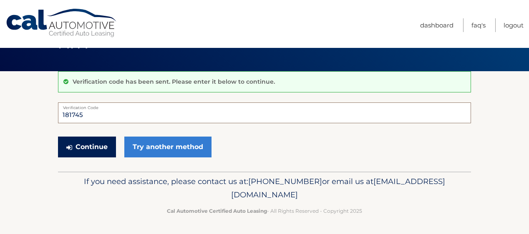 This screenshot has width=529, height=234. What do you see at coordinates (87, 147) in the screenshot?
I see `button: Continue` at bounding box center [87, 147].